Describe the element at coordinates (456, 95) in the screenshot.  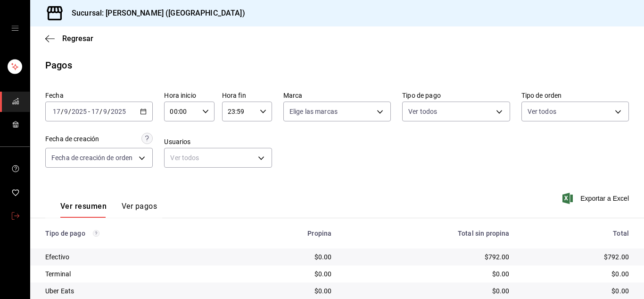
I see `label: Tipo de pago` at that location.